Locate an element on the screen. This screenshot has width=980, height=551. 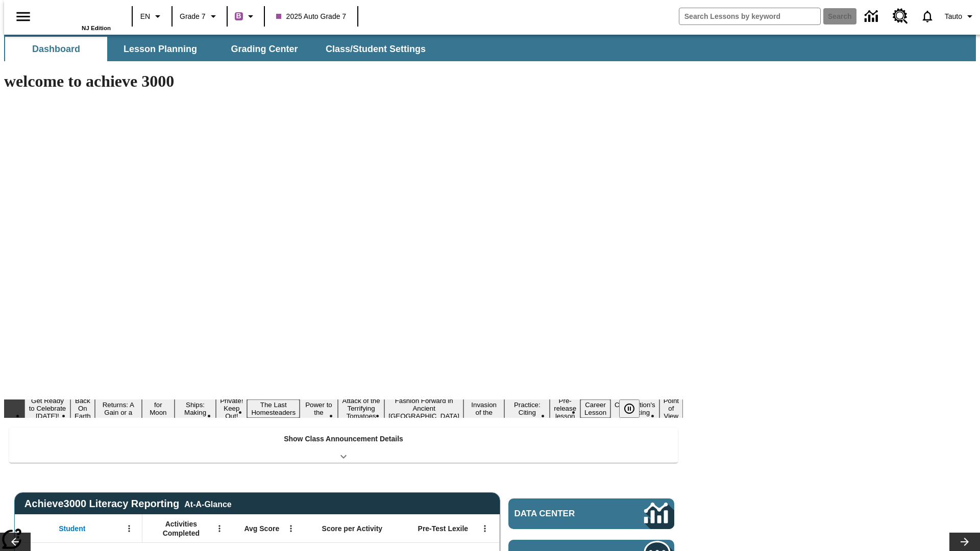
a: Resource Center, Will open in new tab is located at coordinates (900, 16).